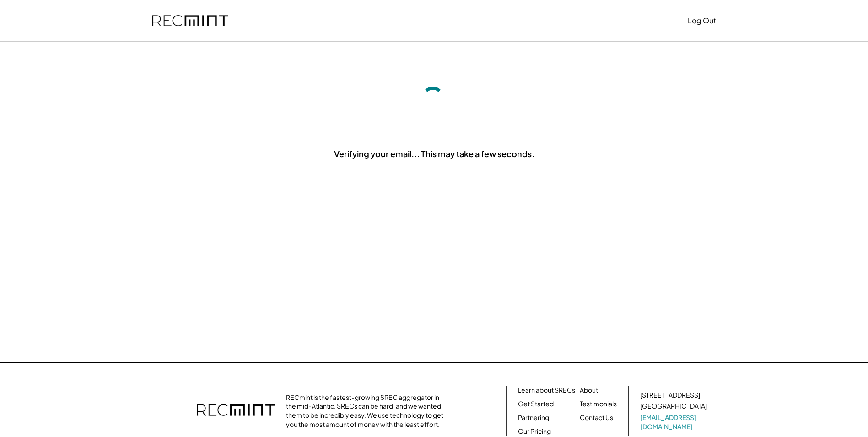  What do you see at coordinates (546, 390) in the screenshot?
I see `a: Learn about SRECs` at bounding box center [546, 390].